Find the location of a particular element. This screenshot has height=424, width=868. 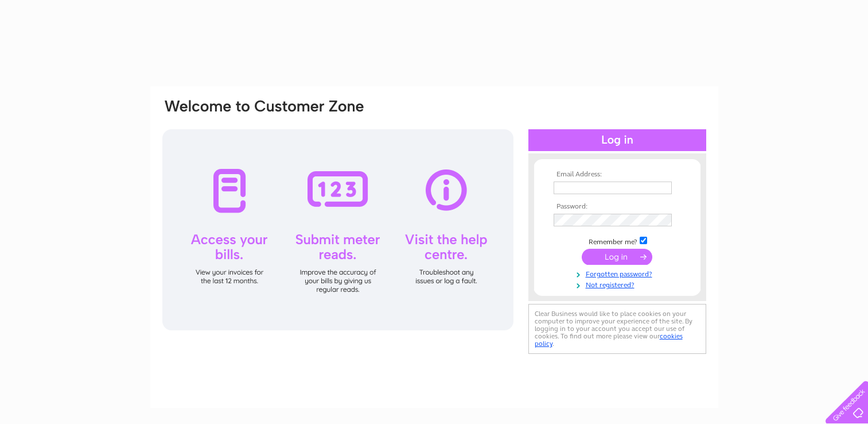

div: Clear Business would like to place cookies on your computer to improve your experience of the sit... is located at coordinates (617, 329).